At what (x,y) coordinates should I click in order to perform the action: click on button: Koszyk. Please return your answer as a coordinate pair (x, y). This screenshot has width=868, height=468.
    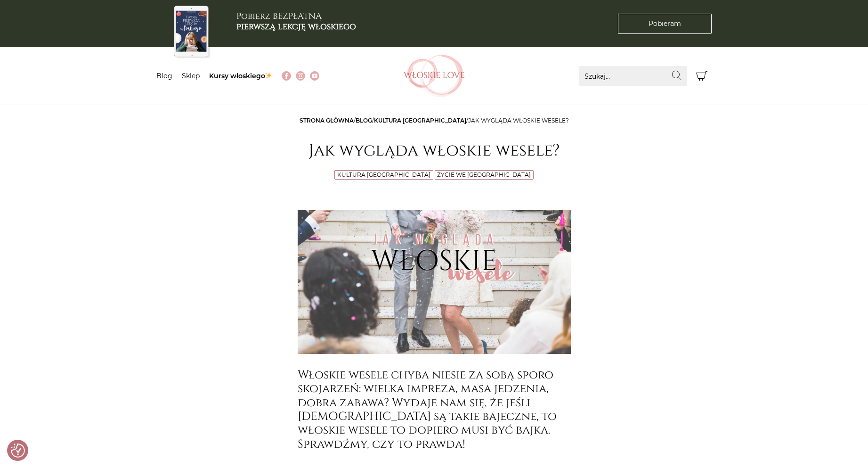
    Looking at the image, I should click on (702, 76).